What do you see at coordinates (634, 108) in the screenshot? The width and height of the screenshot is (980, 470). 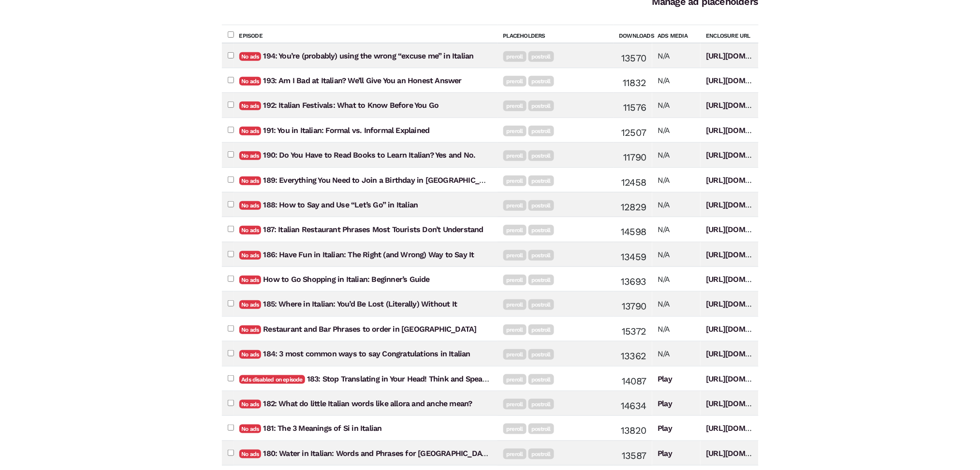 I see `span: 11576` at bounding box center [634, 108].